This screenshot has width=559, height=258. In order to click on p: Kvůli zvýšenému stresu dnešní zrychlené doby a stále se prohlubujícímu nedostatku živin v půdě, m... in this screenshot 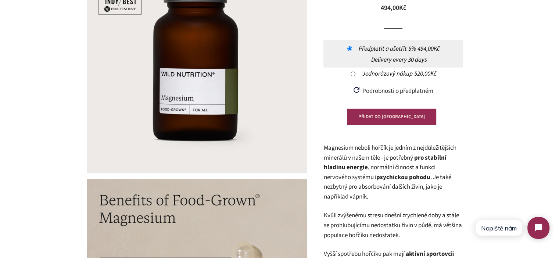, I will do `click(393, 226)`.